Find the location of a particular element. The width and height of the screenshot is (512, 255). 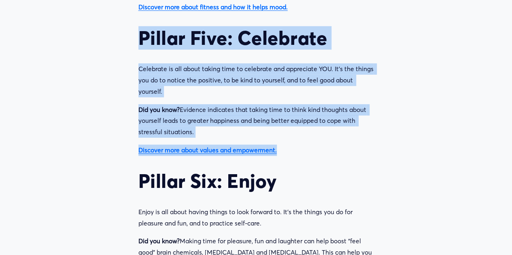

p: Evidence indicates that taking time to think kind thoughts about yourself leads to greater happin... is located at coordinates (256, 121).